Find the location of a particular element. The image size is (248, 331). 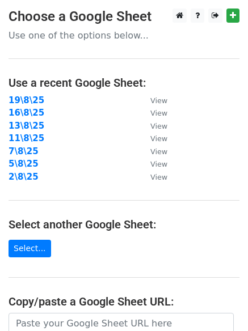

a: 2\8\25 is located at coordinates (23, 177).